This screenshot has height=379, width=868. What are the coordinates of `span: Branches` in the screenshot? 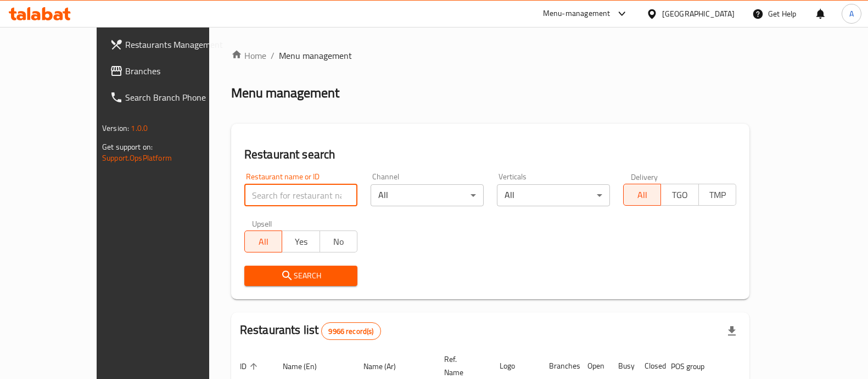 It's located at (179, 71).